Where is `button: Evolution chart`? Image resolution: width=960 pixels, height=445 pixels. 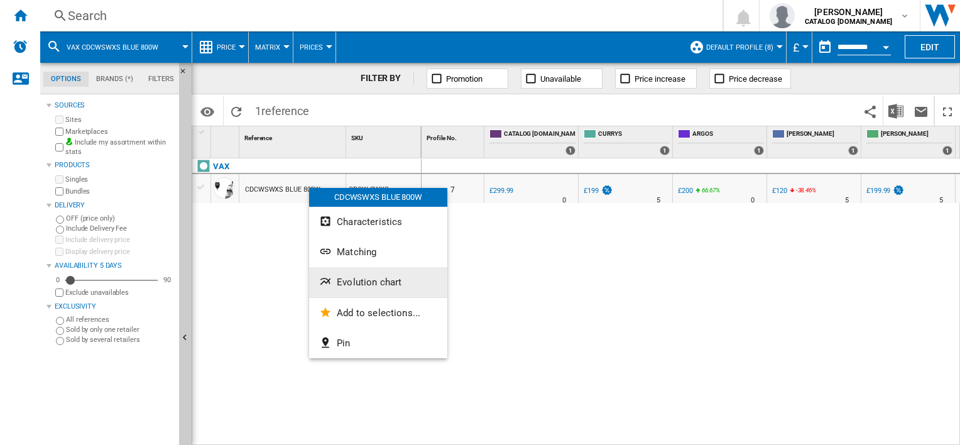 button: Evolution chart is located at coordinates (378, 282).